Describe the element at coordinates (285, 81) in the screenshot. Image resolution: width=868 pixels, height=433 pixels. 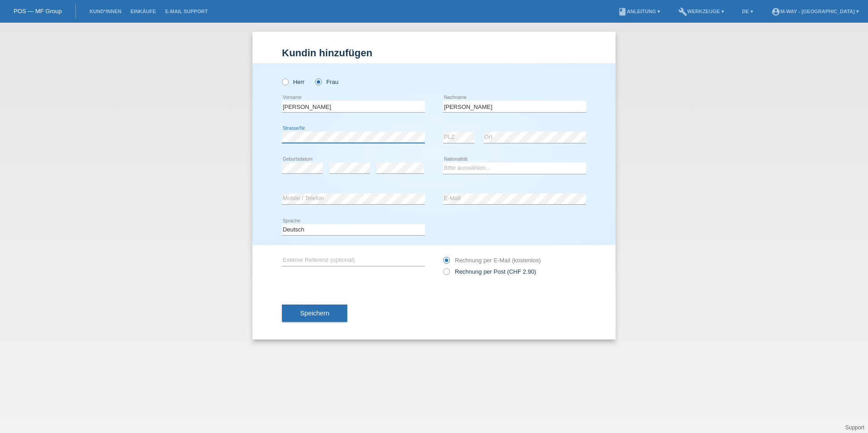
I see `input: Herr` at that location.